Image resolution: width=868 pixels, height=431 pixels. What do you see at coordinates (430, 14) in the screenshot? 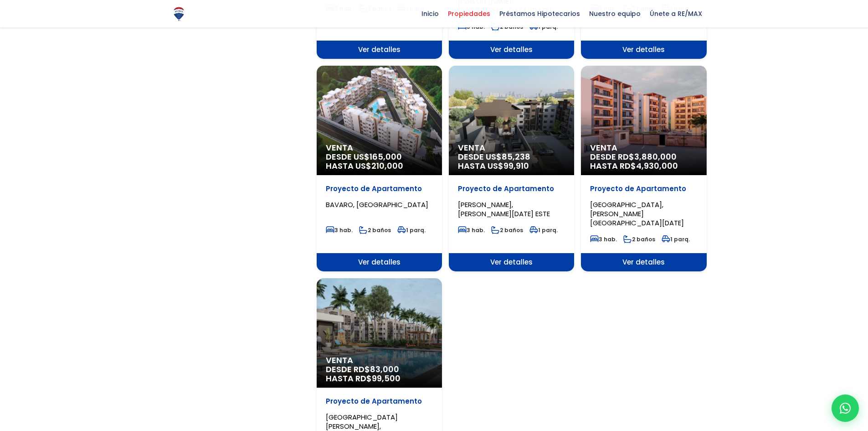
I see `span: Inicio` at bounding box center [430, 14].